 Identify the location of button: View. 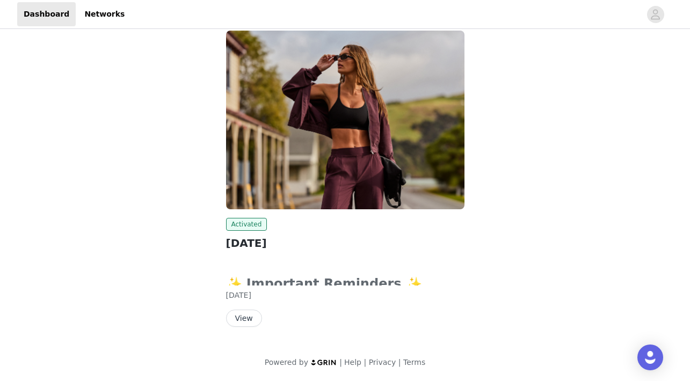
(244, 319).